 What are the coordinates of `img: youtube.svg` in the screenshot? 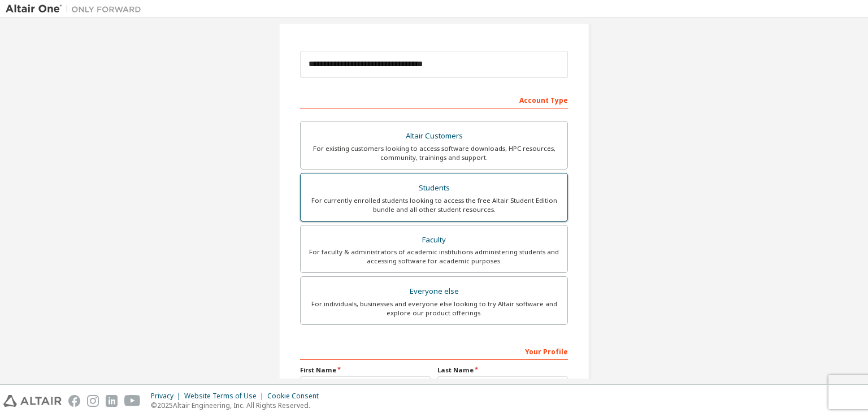 It's located at (132, 401).